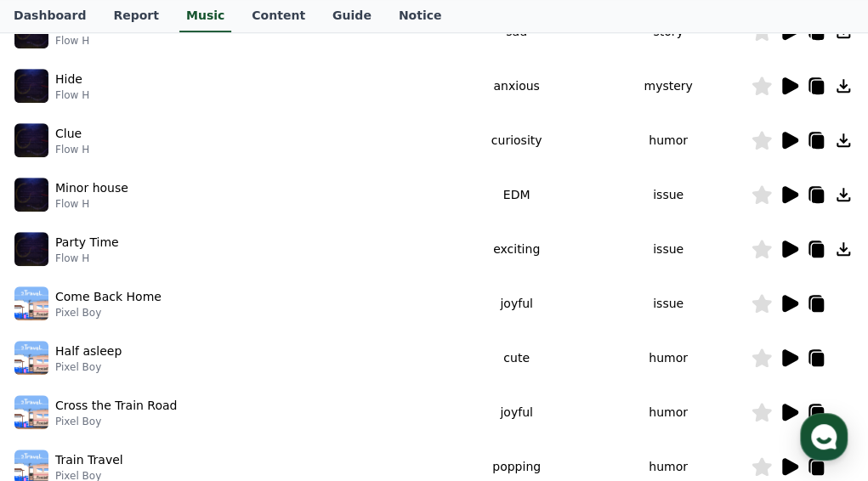  I want to click on td: EDM, so click(516, 195).